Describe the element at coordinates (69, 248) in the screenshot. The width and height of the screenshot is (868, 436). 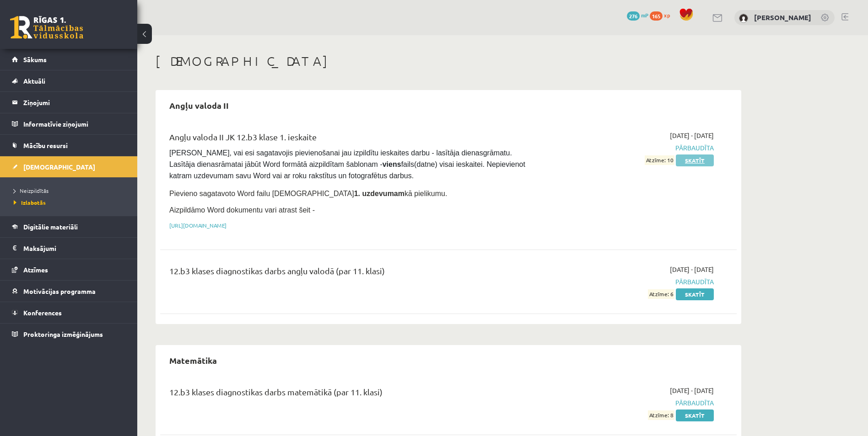
I see `a: Maksājumi` at that location.